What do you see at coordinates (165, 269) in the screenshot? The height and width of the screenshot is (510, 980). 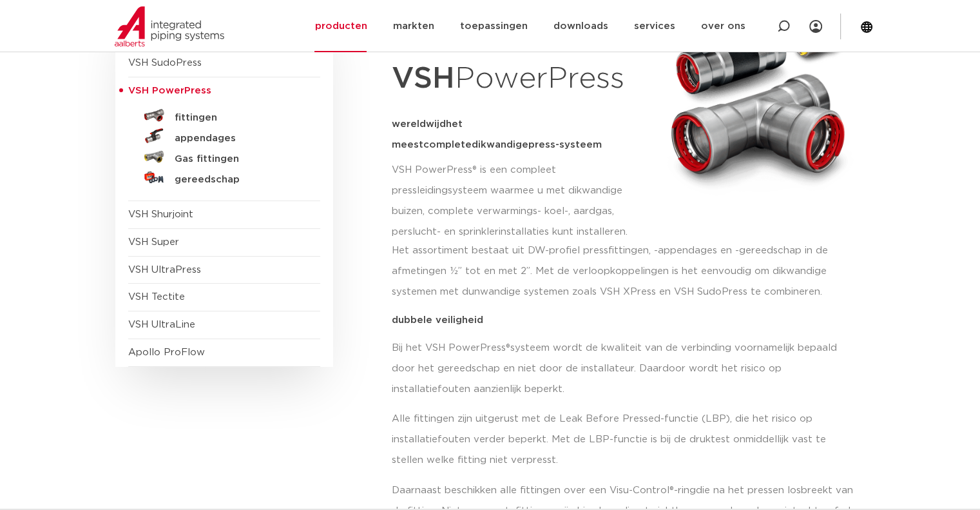 I see `span: VSH UltraPress` at bounding box center [165, 269].